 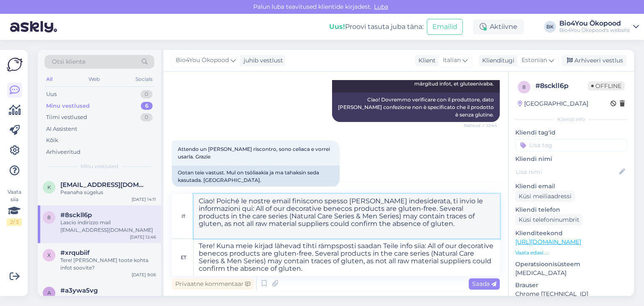 I want to click on span: x, so click(x=49, y=255).